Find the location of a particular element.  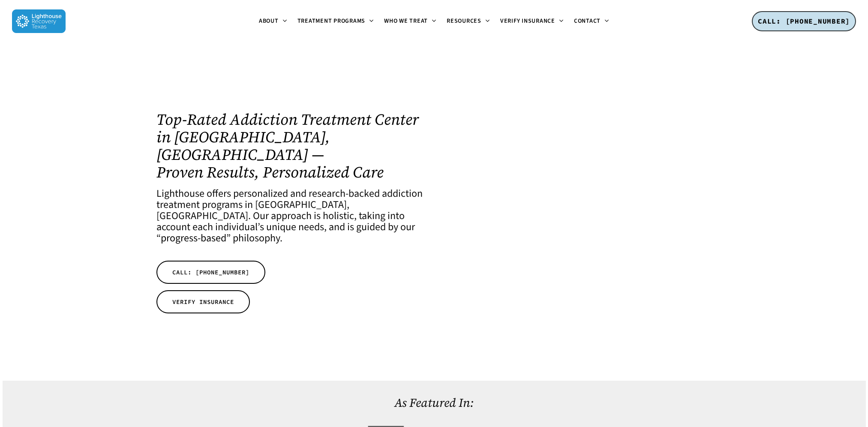

span: Treatment Programs is located at coordinates (332, 21).